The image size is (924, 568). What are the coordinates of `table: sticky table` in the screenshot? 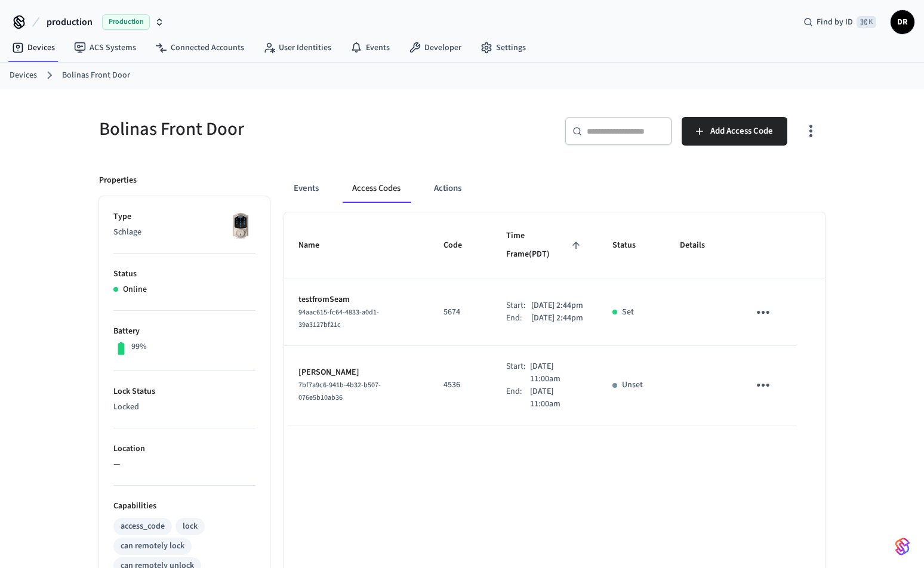 It's located at (554, 319).